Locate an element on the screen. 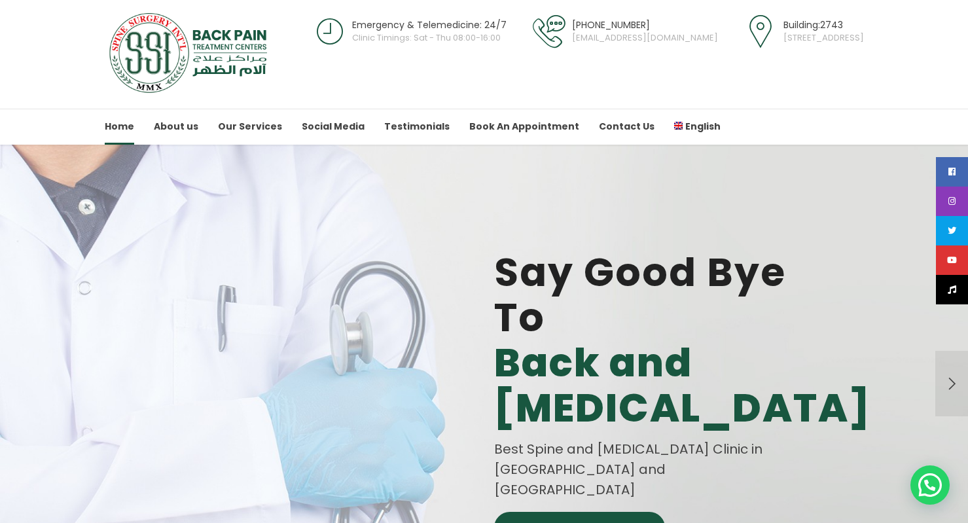  span: Emergency & Telemedicine: 24/7 is located at coordinates (430, 25).